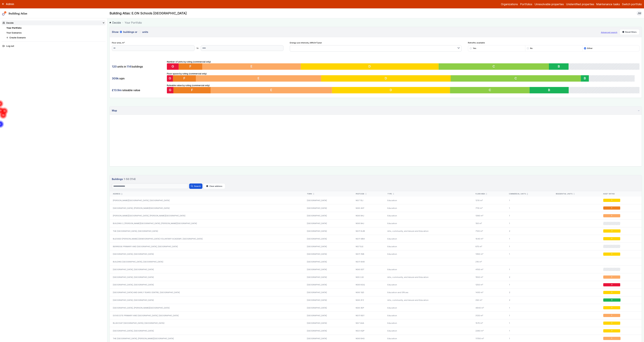 The height and width of the screenshot is (342, 644). Describe the element at coordinates (170, 78) in the screenshot. I see `button: G` at that location.